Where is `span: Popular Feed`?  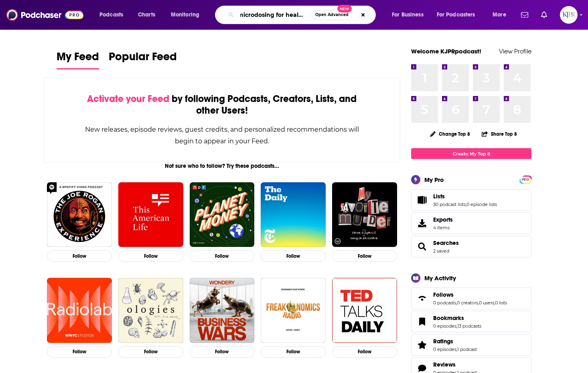
span: Popular Feed is located at coordinates (143, 59).